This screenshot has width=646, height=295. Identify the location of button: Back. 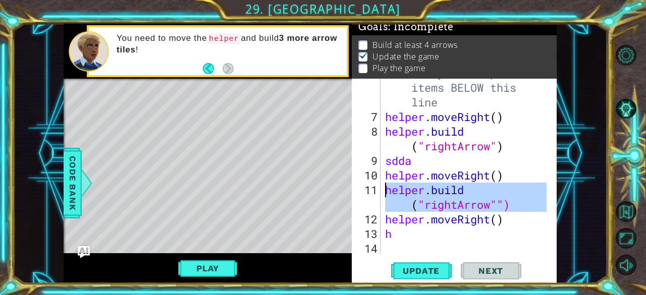
(212, 69).